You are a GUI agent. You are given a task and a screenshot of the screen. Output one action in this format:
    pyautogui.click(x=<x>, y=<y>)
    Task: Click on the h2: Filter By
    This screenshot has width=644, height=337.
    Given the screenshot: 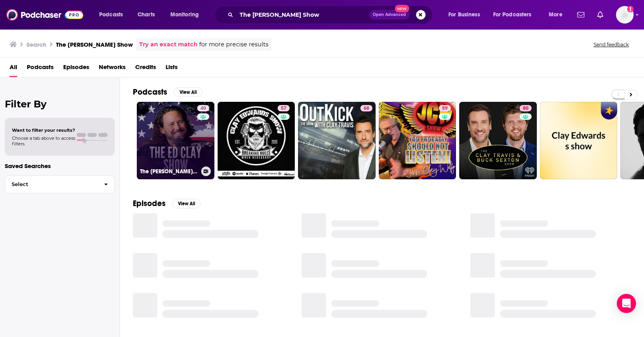 What is the action you would take?
    pyautogui.click(x=60, y=104)
    